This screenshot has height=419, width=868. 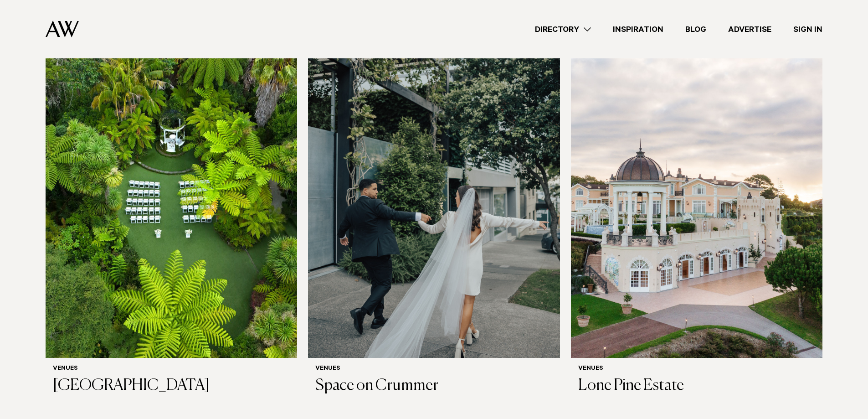 What do you see at coordinates (638, 29) in the screenshot?
I see `a: Inspiration` at bounding box center [638, 29].